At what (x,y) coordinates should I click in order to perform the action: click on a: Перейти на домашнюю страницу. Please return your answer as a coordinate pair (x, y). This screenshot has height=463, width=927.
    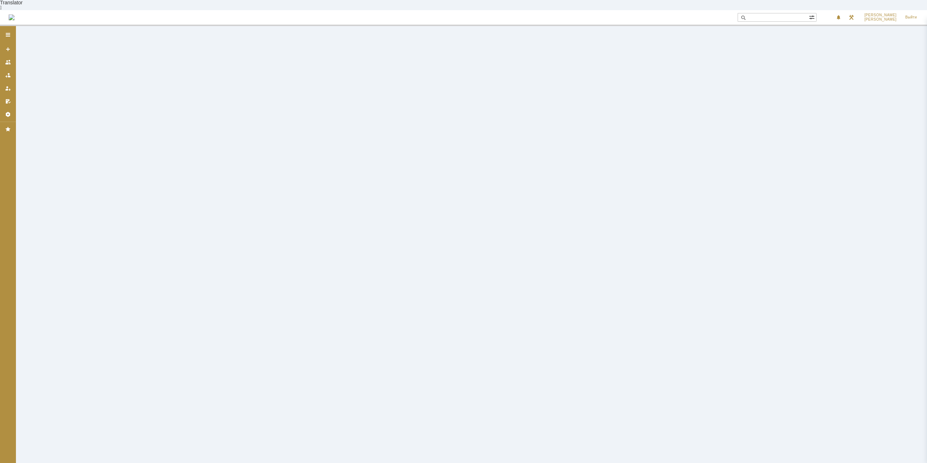
    Looking at the image, I should click on (12, 17).